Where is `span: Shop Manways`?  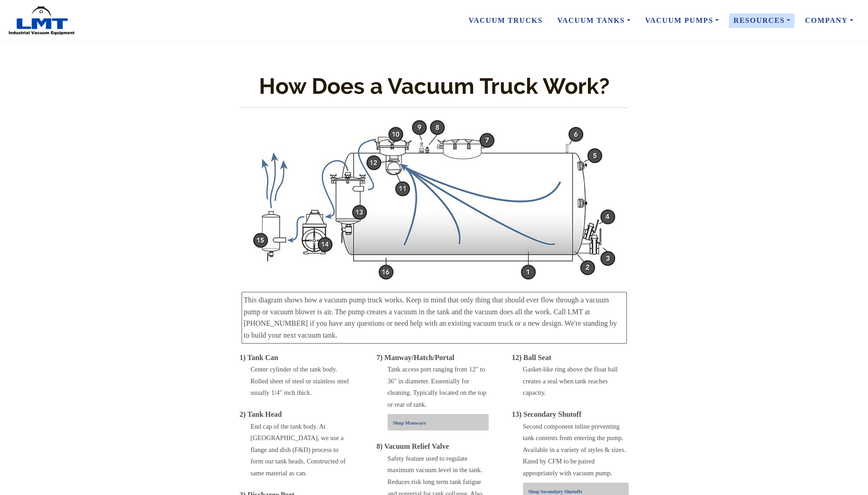
span: Shop Manways is located at coordinates (410, 423).